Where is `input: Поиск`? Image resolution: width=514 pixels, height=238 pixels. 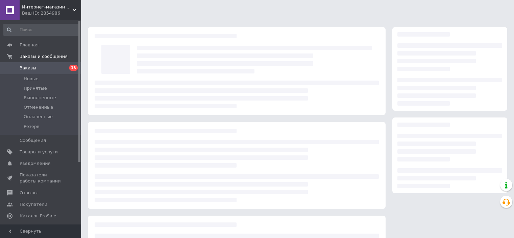
input: Поиск is located at coordinates (42, 30).